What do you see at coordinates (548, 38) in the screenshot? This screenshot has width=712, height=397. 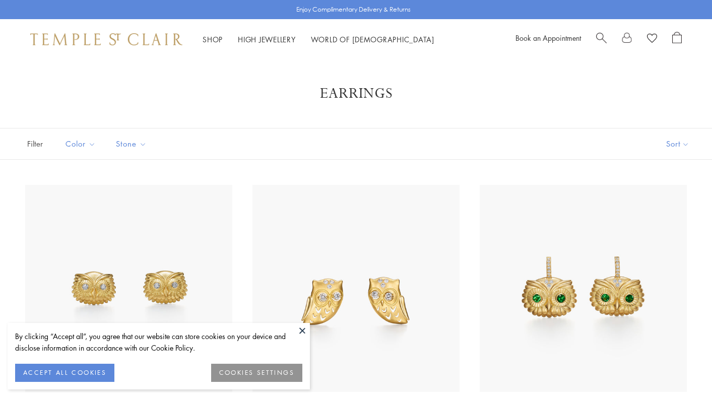 I see `a: Book an Appointment` at bounding box center [548, 38].